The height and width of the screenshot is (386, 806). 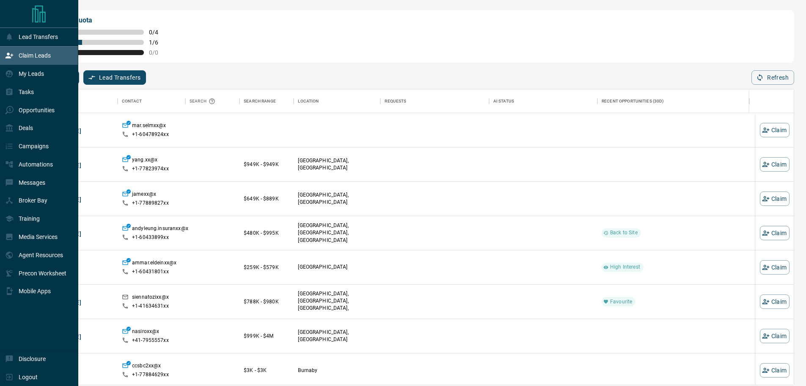 I want to click on p: siennatozixx@x, so click(x=150, y=298).